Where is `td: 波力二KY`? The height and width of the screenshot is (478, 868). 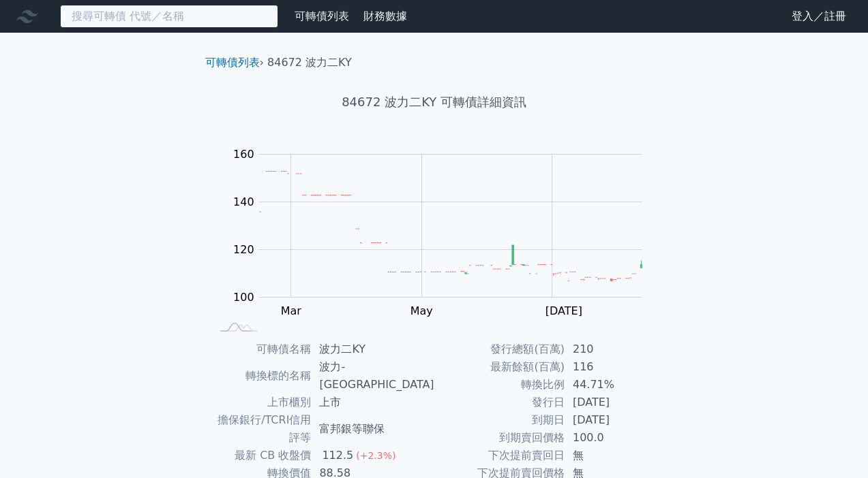
td: 波力二KY is located at coordinates (372, 350).